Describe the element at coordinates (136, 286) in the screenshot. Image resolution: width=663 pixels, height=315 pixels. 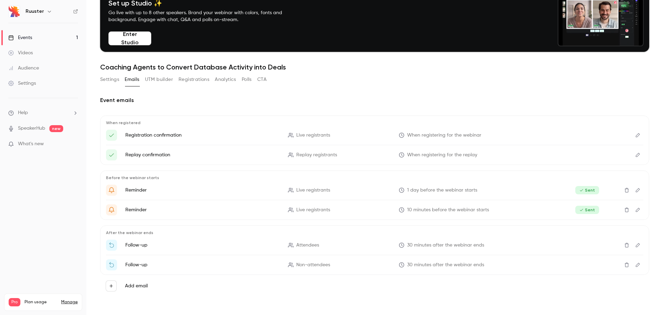
I see `label: Add email` at that location.